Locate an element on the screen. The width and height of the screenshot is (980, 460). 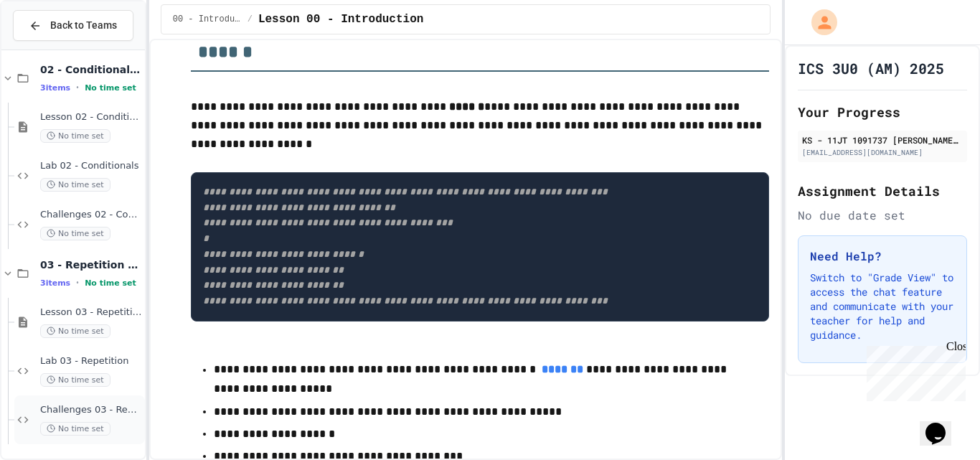
h2: Your Progress is located at coordinates (882, 112).